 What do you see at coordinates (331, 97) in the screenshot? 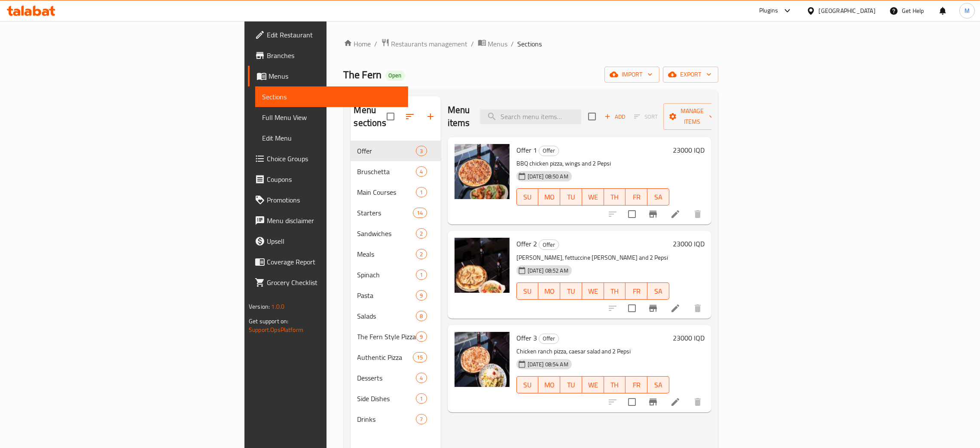
I see `a: Sections` at bounding box center [331, 97].